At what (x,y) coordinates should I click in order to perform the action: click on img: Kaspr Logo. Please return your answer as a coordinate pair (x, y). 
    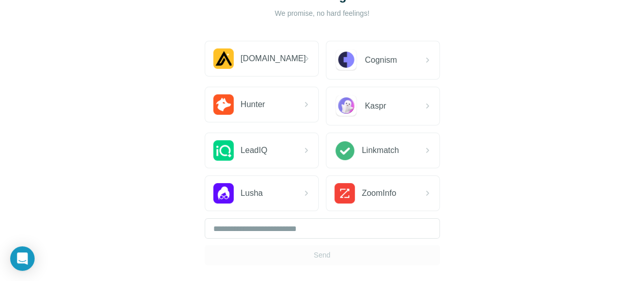
    Looking at the image, I should click on (346, 106).